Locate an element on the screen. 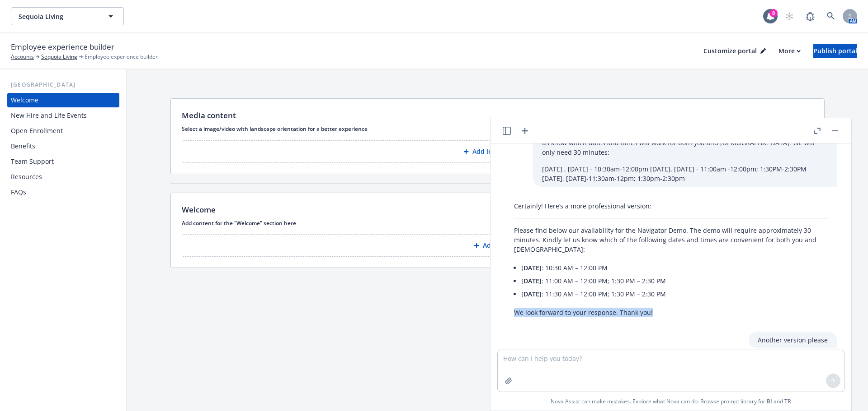 Image resolution: width=868 pixels, height=411 pixels. div: Open Enrollment is located at coordinates (36, 131).